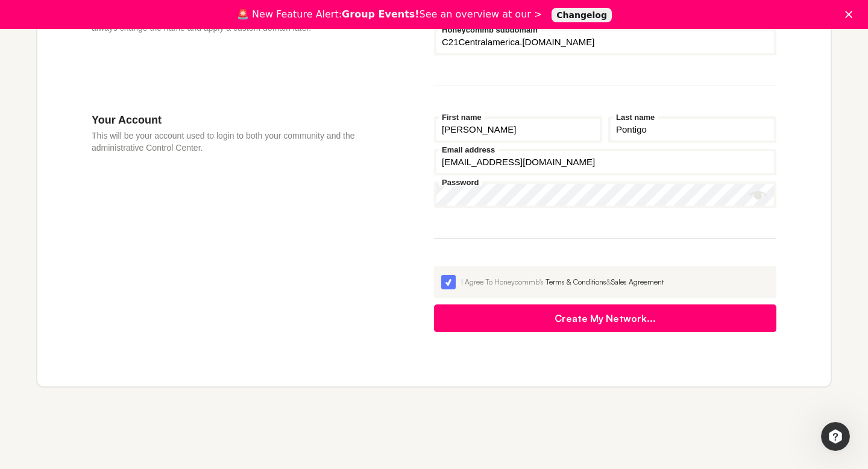 Image resolution: width=868 pixels, height=469 pixels. What do you see at coordinates (460, 182) in the screenshot?
I see `label: Password` at bounding box center [460, 182].